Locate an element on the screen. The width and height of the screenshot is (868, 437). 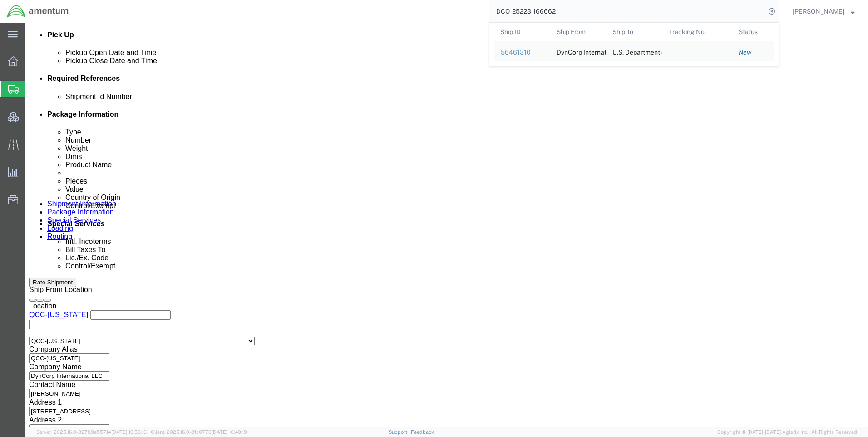
img: logo is located at coordinates (38, 11).